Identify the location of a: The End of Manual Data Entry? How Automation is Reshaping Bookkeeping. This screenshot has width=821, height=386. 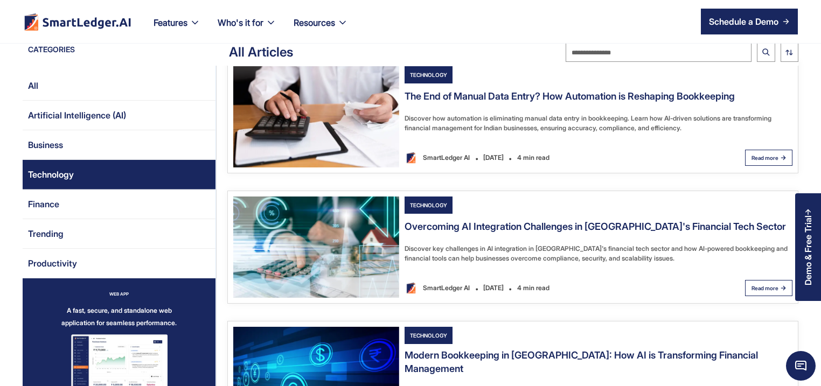
(570, 99).